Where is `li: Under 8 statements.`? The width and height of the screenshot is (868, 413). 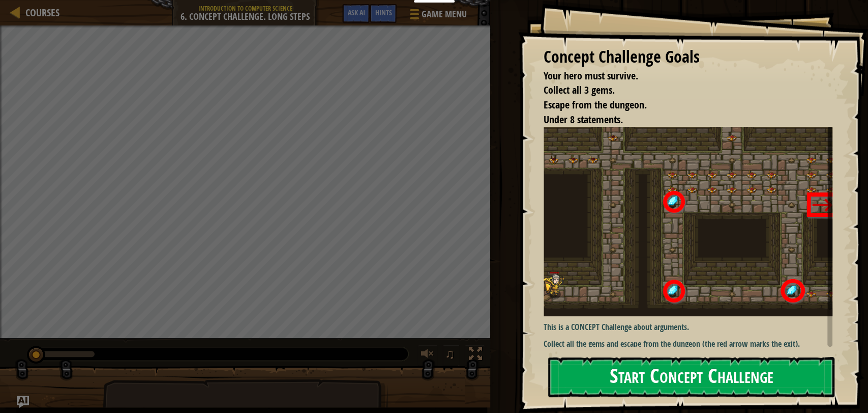 li: Under 8 statements. is located at coordinates (681, 119).